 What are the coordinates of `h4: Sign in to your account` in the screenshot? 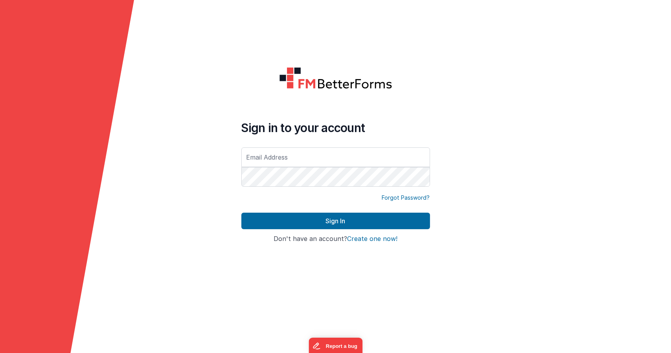 It's located at (335, 128).